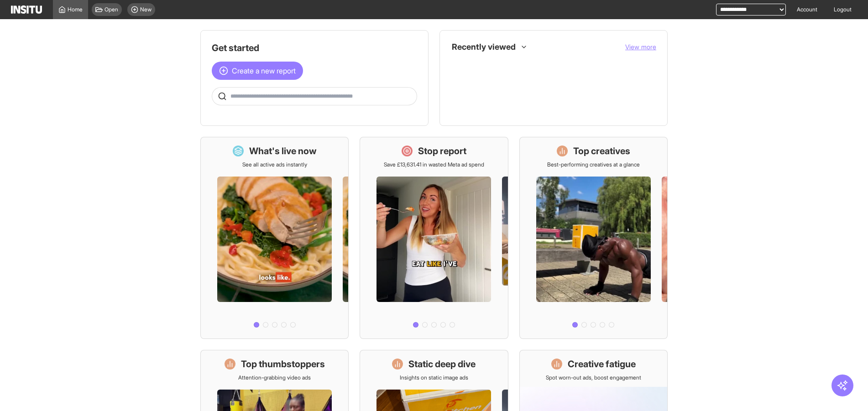 Image resolution: width=868 pixels, height=411 pixels. I want to click on h1: What's live now, so click(283, 151).